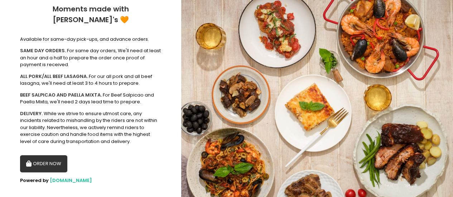 Image resolution: width=453 pixels, height=197 pixels. Describe the element at coordinates (91, 39) in the screenshot. I see `div: Available for same-day pick-ups, and advance orders.` at that location.